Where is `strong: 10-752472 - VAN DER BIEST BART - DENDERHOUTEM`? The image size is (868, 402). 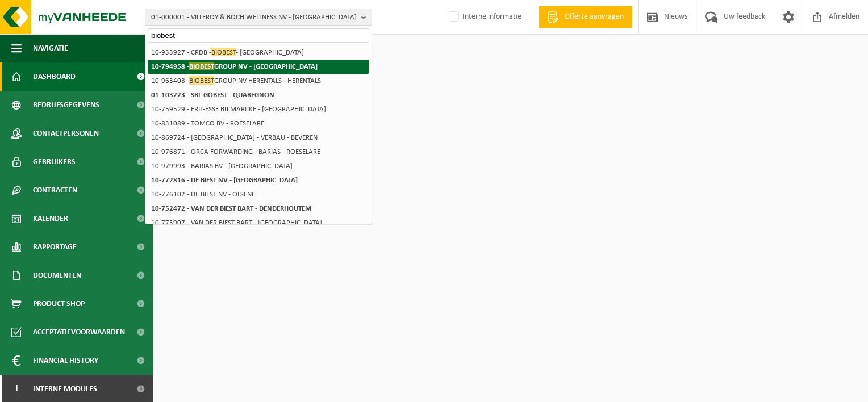
strong: 10-752472 - VAN DER BIEST BART - DENDERHOUTEM is located at coordinates (232, 209).